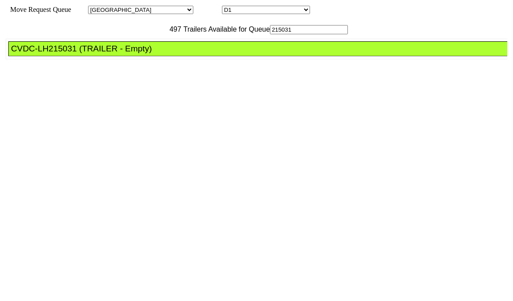  What do you see at coordinates (261, 49) in the screenshot?
I see `div: CVDC-LH215031 (TRAILER - Empty)` at bounding box center [261, 49].